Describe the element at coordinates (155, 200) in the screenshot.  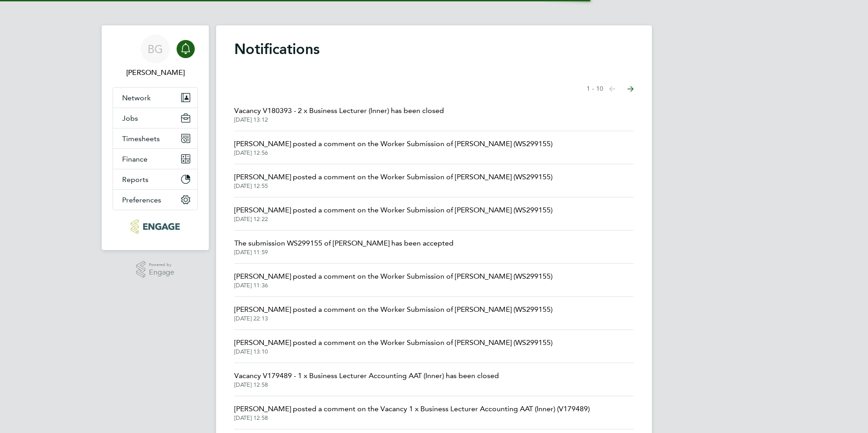
I see `button: Preferences` at that location.